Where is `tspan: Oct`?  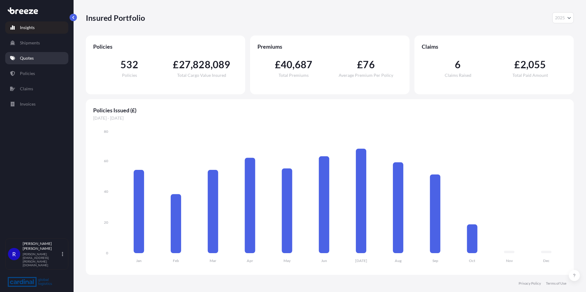
tspan: Oct is located at coordinates (472, 261).